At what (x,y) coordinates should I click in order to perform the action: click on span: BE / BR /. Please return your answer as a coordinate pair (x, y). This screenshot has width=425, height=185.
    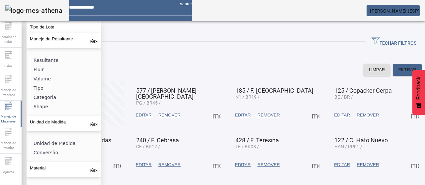
    Looking at the image, I should click on (343, 97).